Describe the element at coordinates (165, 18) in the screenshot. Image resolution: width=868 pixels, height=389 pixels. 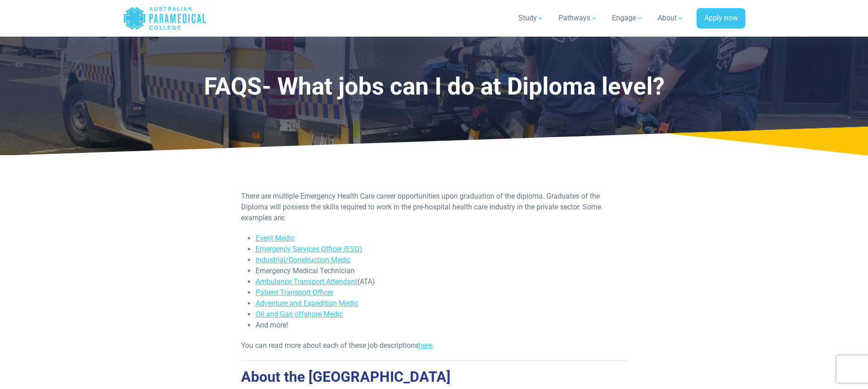
I see `a: Australian Paramedical College` at that location.